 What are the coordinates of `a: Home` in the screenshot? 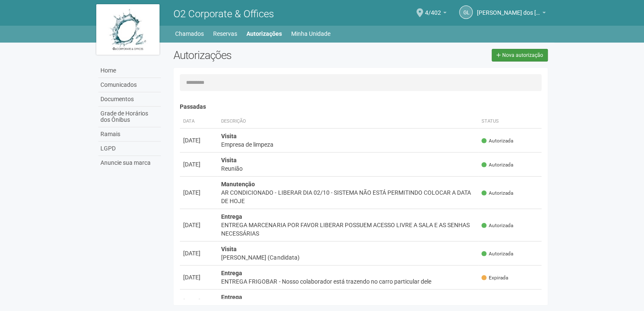 It's located at (129, 71).